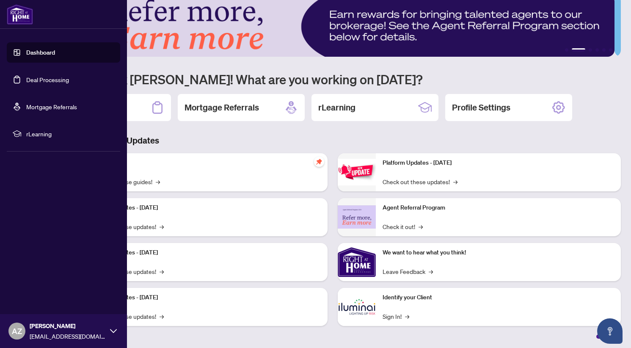  What do you see at coordinates (17, 331) in the screenshot?
I see `span: AZ` at bounding box center [17, 331].